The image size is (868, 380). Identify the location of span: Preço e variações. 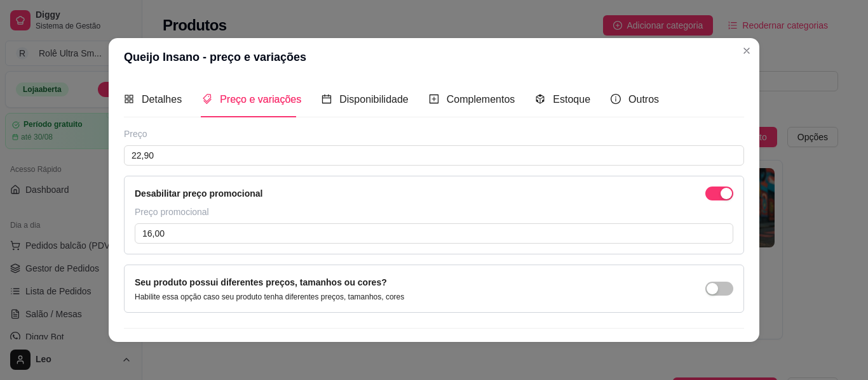
(261, 99).